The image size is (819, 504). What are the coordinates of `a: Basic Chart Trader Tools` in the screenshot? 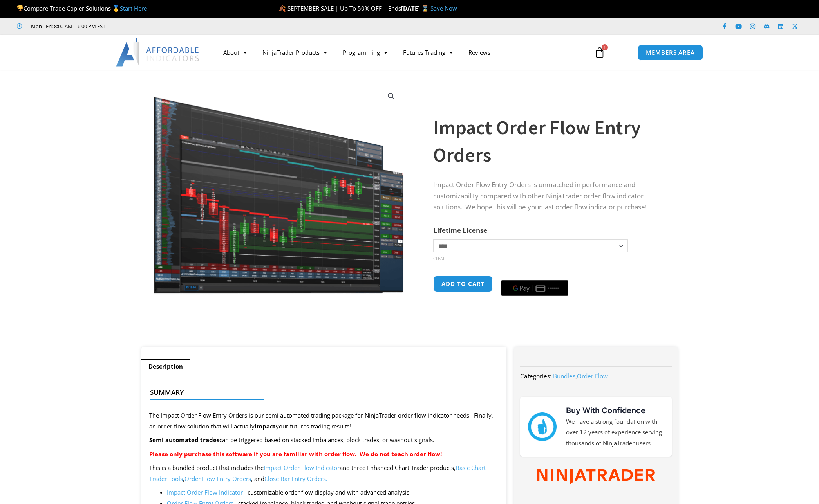 It's located at (318, 473).